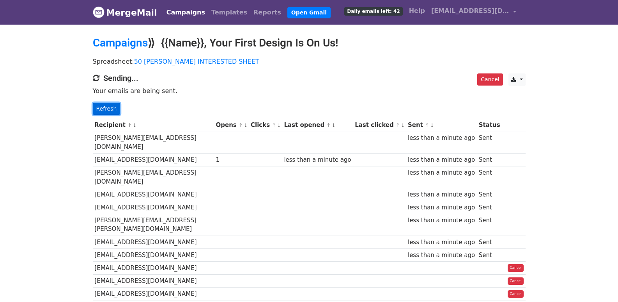 The height and width of the screenshot is (302, 618). What do you see at coordinates (417, 11) in the screenshot?
I see `a: Help` at bounding box center [417, 11].